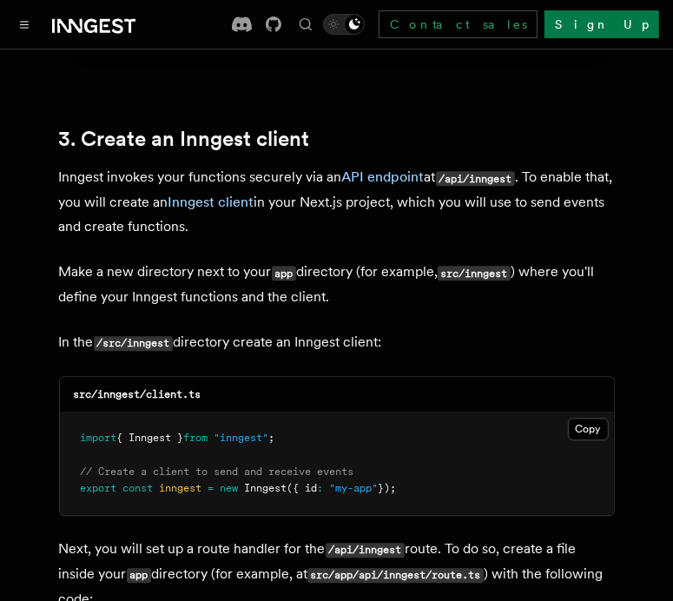 This screenshot has width=673, height=601. I want to click on span: inngest, so click(181, 488).